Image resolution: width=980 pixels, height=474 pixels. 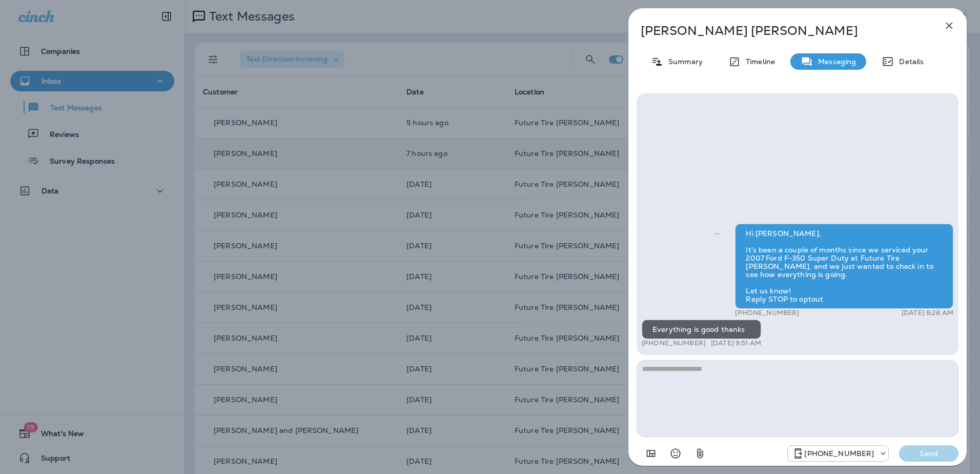 I want to click on p: Details, so click(x=909, y=61).